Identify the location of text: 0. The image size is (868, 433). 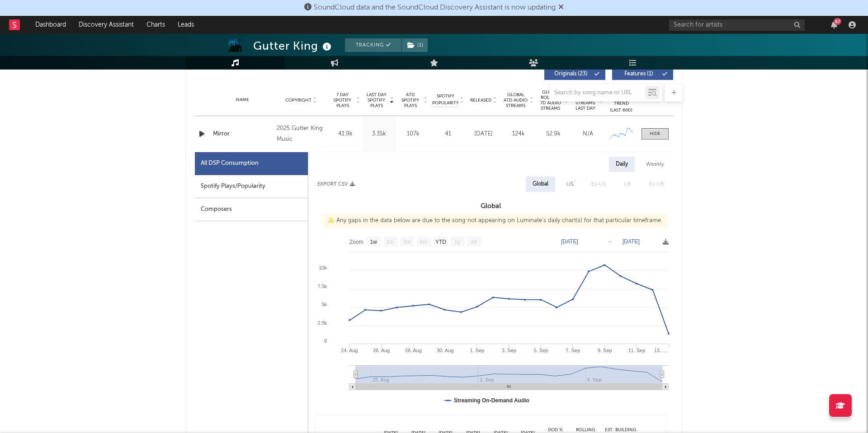
(326, 341).